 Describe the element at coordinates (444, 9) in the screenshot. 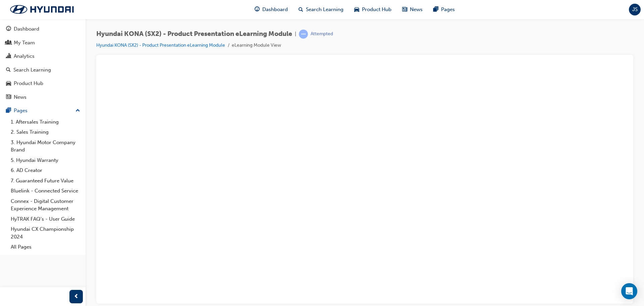

I see `a: pages-iconPages` at that location.